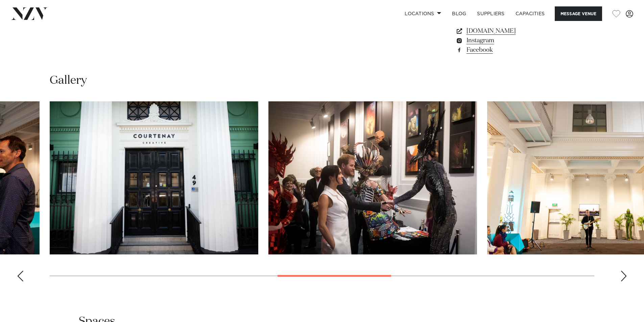 The height and width of the screenshot is (322, 644). Describe the element at coordinates (491, 13) in the screenshot. I see `a: SUPPLIERS` at that location.